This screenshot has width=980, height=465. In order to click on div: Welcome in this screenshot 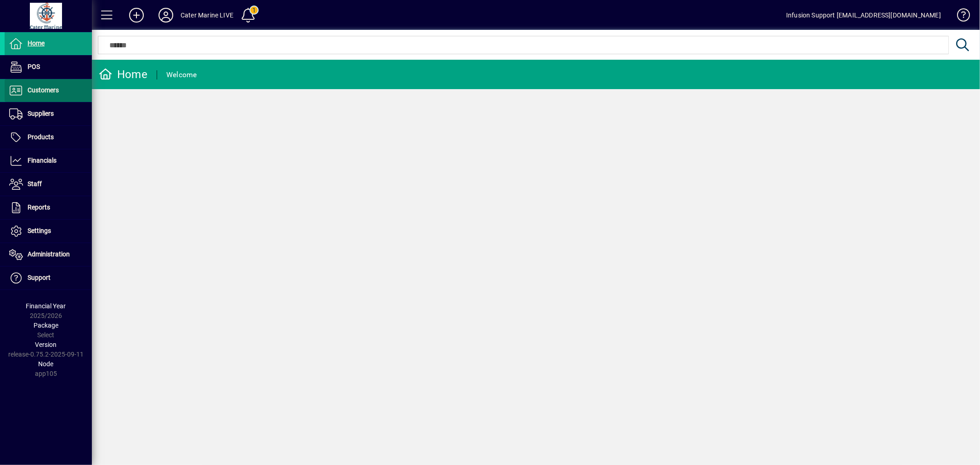, I will do `click(181, 75)`.